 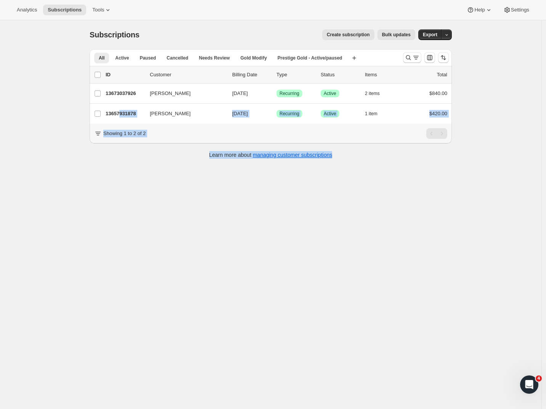 I want to click on div: Type, so click(x=295, y=75).